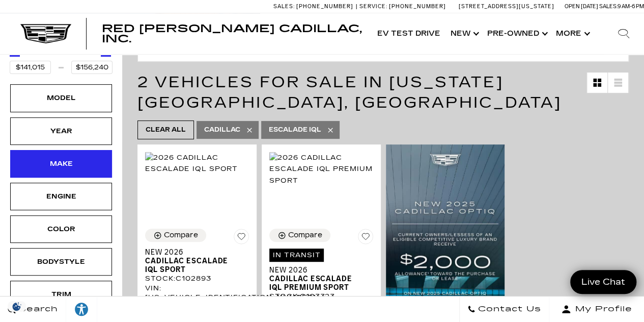 The image size is (644, 322). Describe the element at coordinates (193, 265) in the screenshot. I see `span: Cadillac ESCALADE IQL Sport` at that location.